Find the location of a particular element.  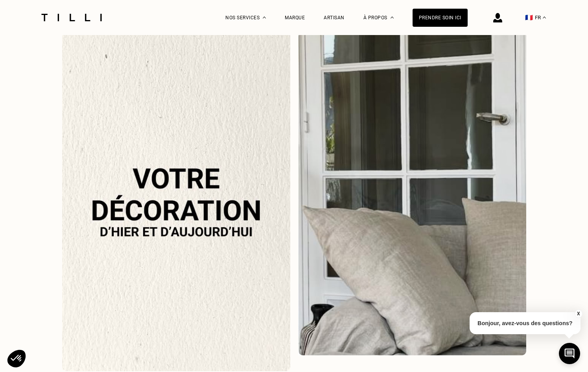

p: Bonjour, avez-vous des questions? is located at coordinates (525, 323).